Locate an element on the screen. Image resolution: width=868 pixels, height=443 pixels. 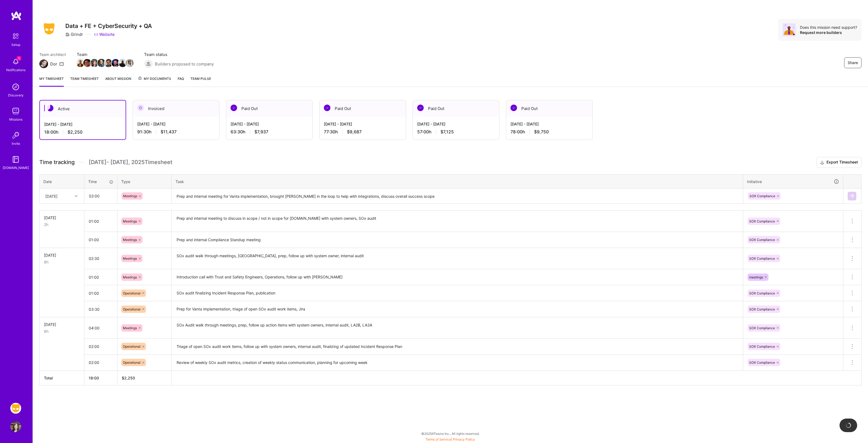
a: Privacy Policy is located at coordinates (464, 439).